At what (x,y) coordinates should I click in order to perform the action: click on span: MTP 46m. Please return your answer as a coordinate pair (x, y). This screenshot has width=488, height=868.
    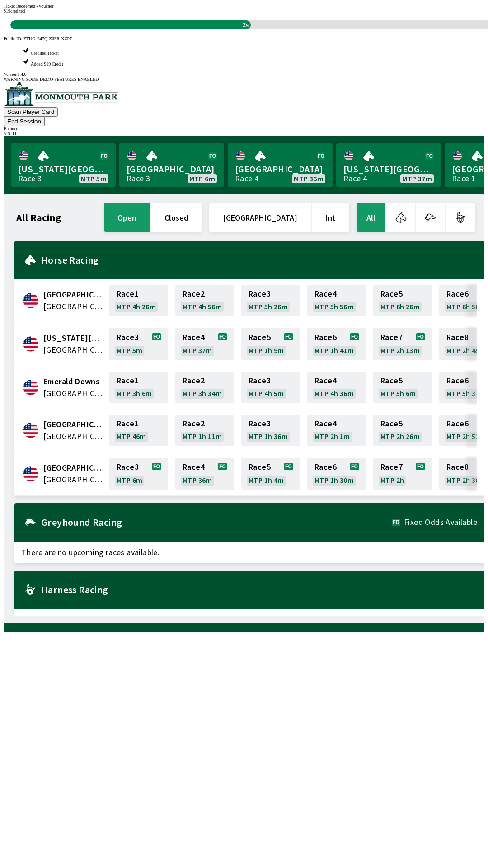
    Looking at the image, I should click on (131, 436).